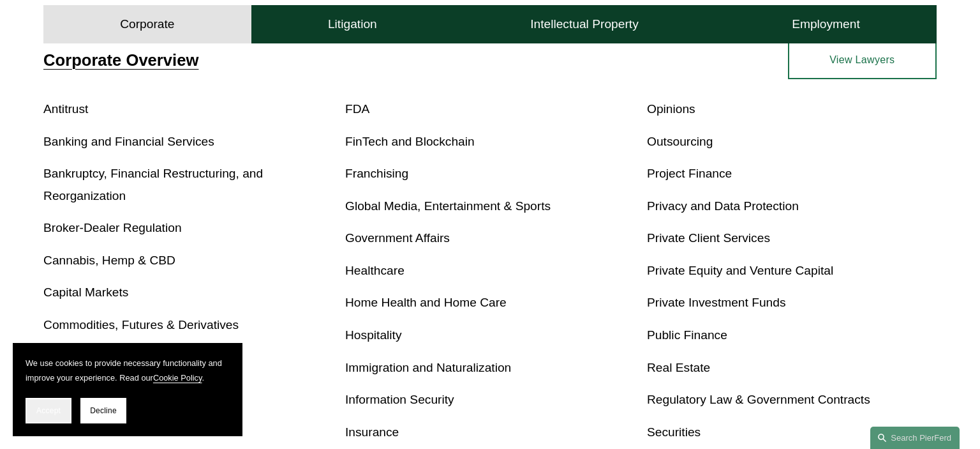  What do you see at coordinates (671, 109) in the screenshot?
I see `a: Opinions` at bounding box center [671, 109].